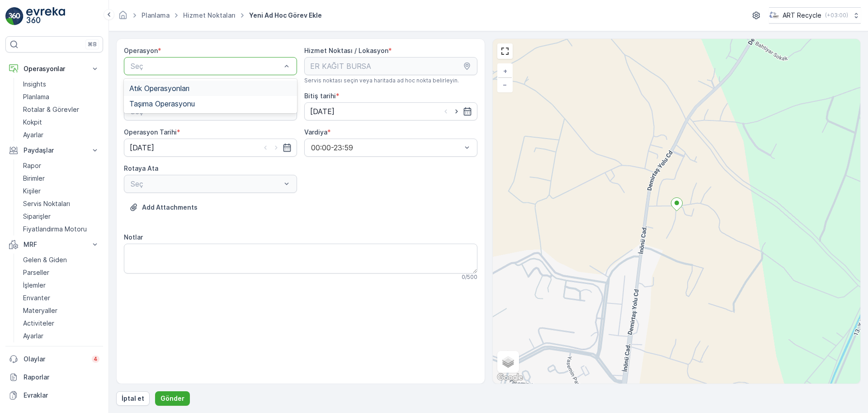 Image resolution: width=868 pixels, height=413 pixels. Describe the element at coordinates (34, 285) in the screenshot. I see `p: İşlemler` at that location.